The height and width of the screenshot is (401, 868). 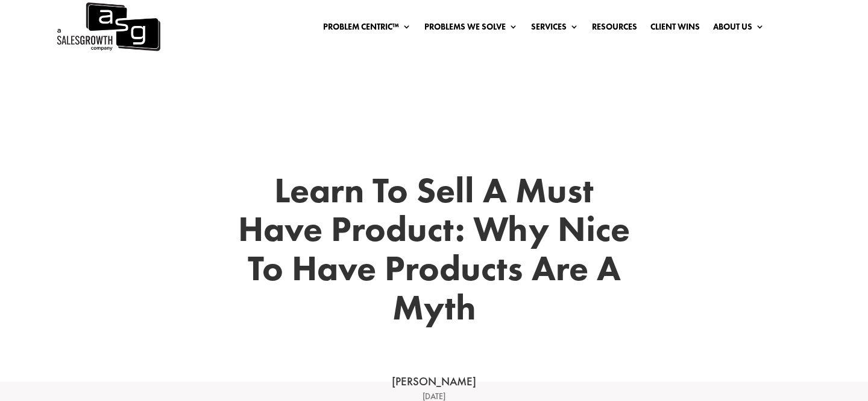 What do you see at coordinates (471, 29) in the screenshot?
I see `a: Problems We Solve` at bounding box center [471, 29].